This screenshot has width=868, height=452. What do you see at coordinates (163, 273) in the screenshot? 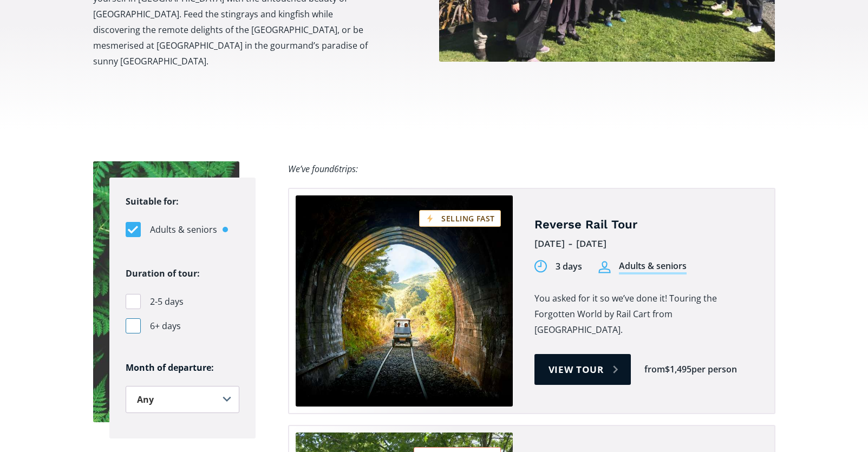
I see `legend: Duration of tour:` at bounding box center [163, 273].